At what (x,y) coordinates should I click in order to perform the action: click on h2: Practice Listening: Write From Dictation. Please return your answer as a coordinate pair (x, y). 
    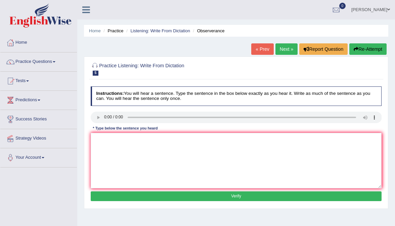
    Looking at the image, I should click on (181, 69).